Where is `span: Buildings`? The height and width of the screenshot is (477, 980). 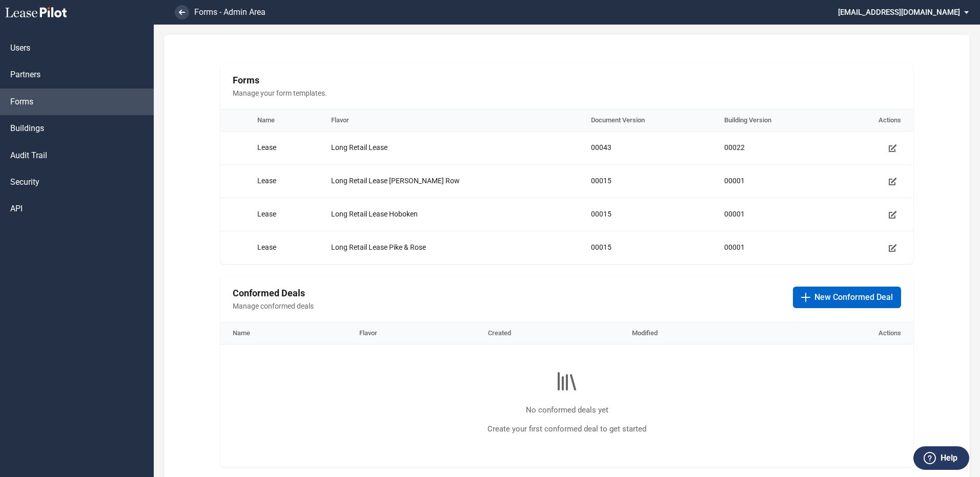
span: Buildings is located at coordinates (27, 129).